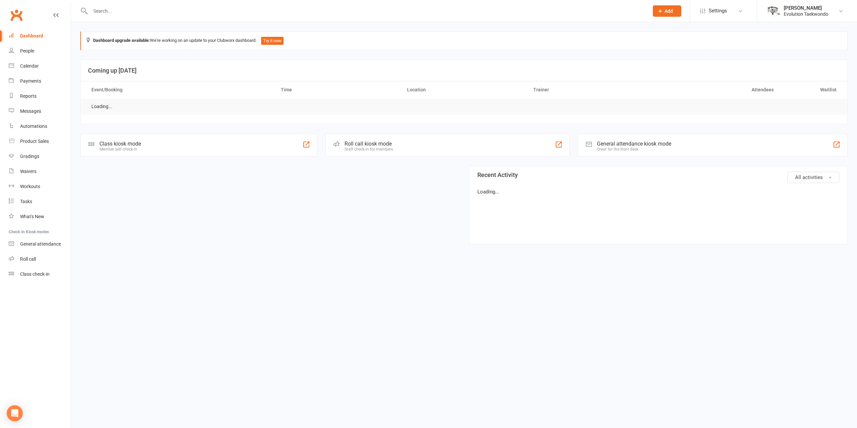  What do you see at coordinates (39, 244) in the screenshot?
I see `a: General attendance kiosk mode` at bounding box center [39, 244].